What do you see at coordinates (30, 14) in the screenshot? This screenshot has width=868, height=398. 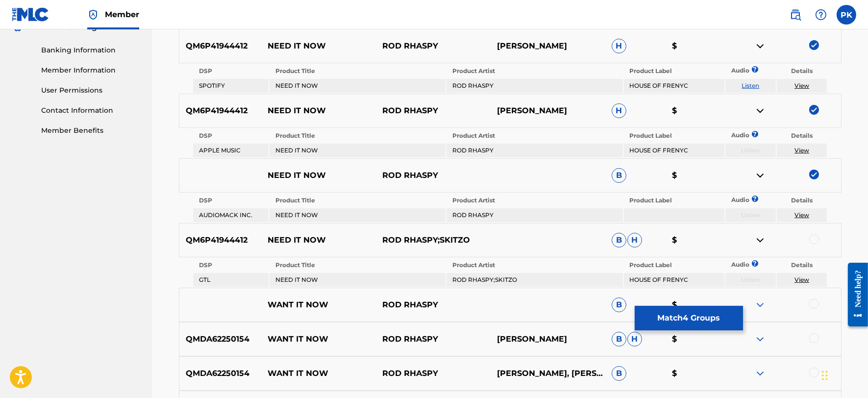 I see `img: MLC Logo` at bounding box center [30, 14].